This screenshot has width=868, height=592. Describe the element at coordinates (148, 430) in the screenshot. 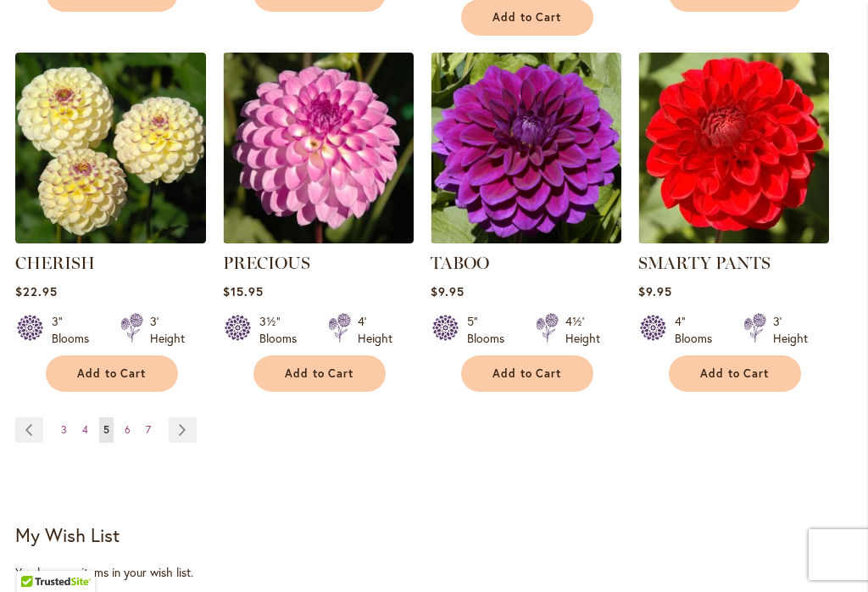

I see `span: 7` at that location.